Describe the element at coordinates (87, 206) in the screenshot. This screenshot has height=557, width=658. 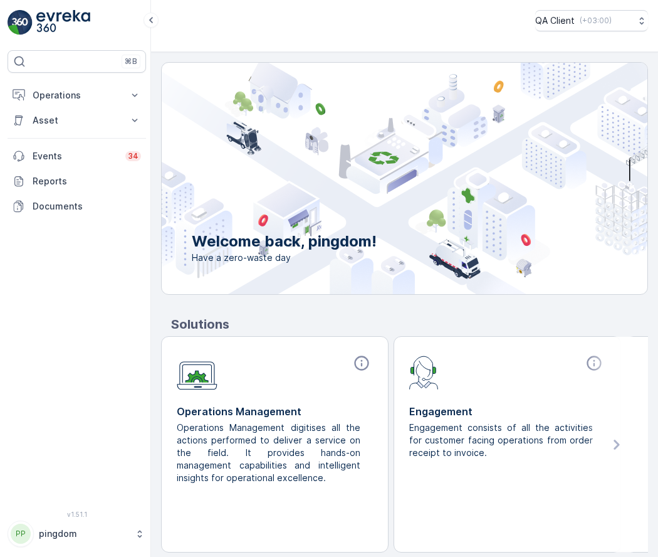
I see `p: Documents` at that location.